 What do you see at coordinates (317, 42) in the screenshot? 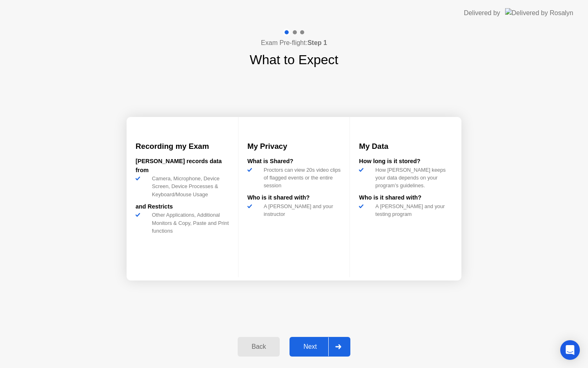
I see `b: Step 1` at bounding box center [317, 42].